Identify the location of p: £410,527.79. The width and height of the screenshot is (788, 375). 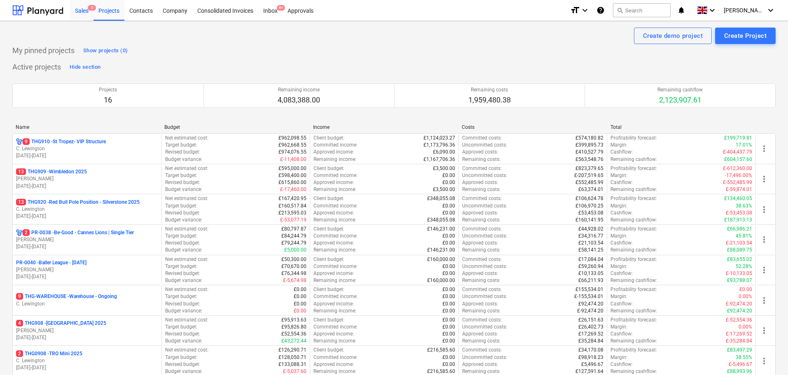
(589, 152).